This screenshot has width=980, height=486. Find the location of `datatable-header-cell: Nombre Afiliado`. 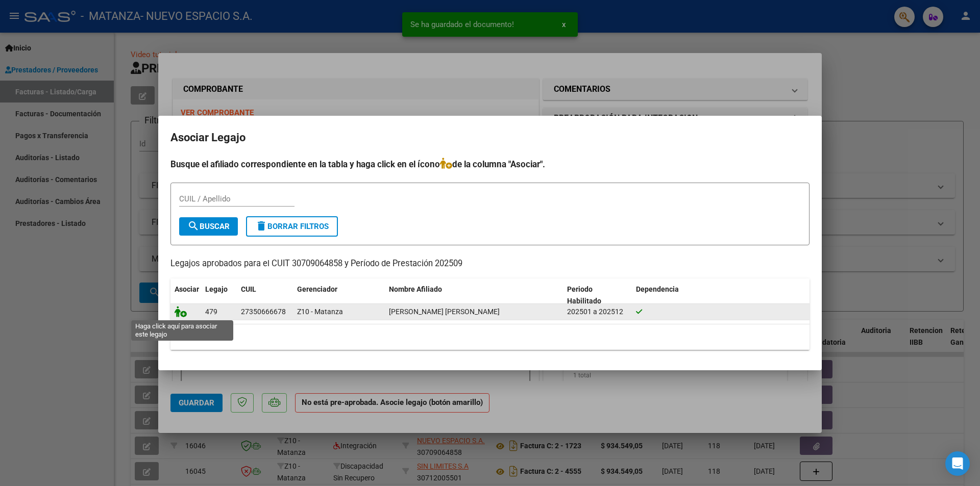

datatable-header-cell: Nombre Afiliado is located at coordinates (474, 295).